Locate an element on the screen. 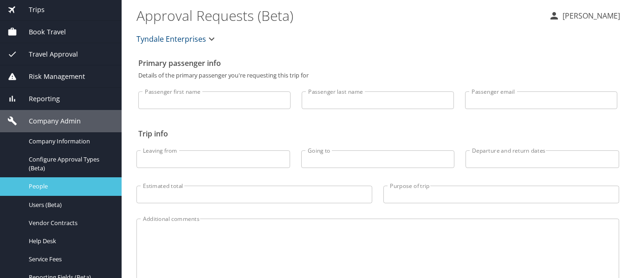  span: People is located at coordinates (70, 186).